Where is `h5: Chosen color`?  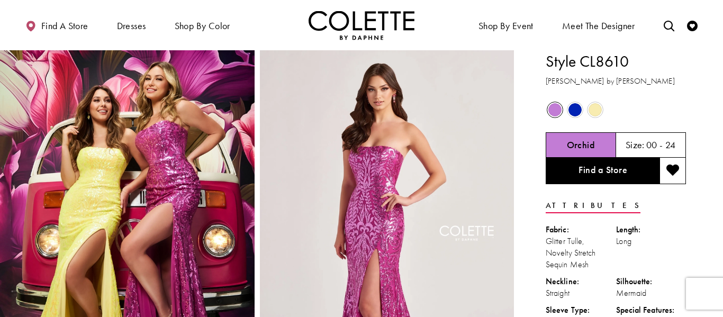 h5: Chosen color is located at coordinates (581, 145).